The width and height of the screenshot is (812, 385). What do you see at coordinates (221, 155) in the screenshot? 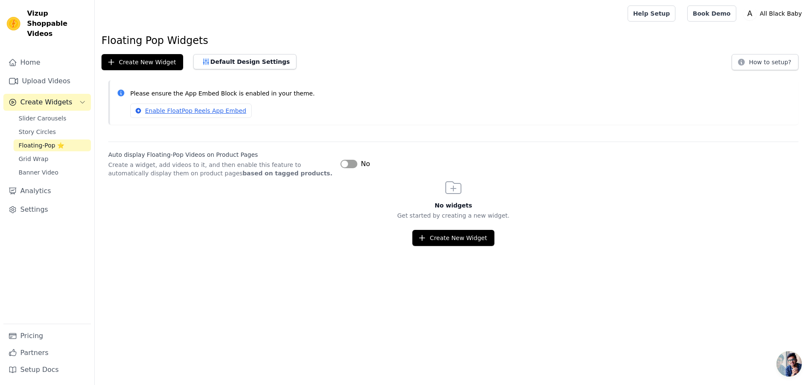
I see `label: Auto display Floating-Pop Videos on Product Pages` at bounding box center [221, 155].